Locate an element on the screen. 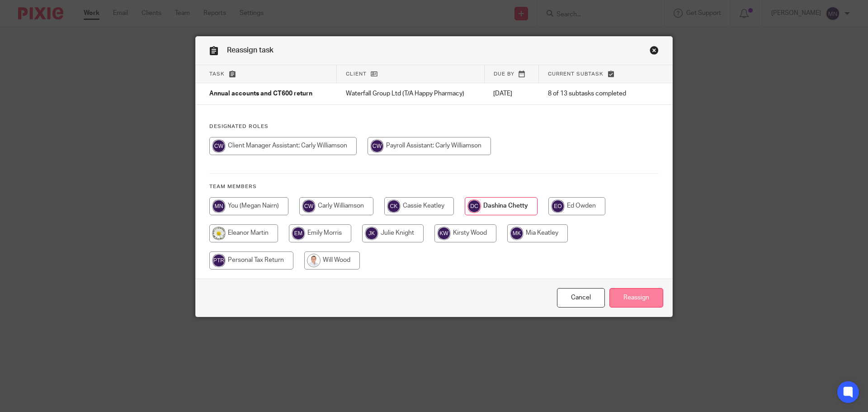  span: Annual accounts and CT600 return is located at coordinates (261, 94).